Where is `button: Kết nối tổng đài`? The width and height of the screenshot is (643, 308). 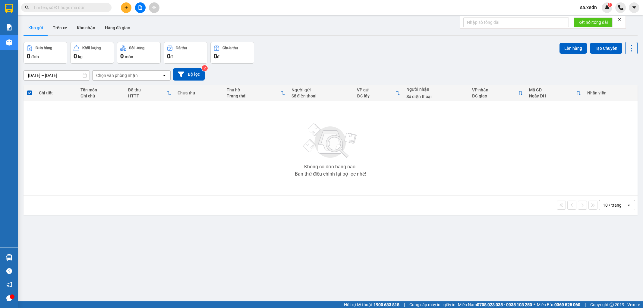
button: Kết nối tổng đài is located at coordinates (593, 22).